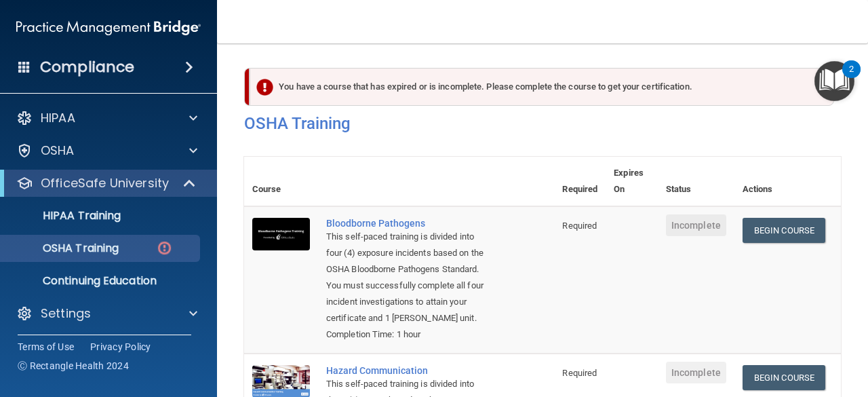  What do you see at coordinates (107, 184) in the screenshot?
I see `a: OfficeSafe University` at bounding box center [107, 184].